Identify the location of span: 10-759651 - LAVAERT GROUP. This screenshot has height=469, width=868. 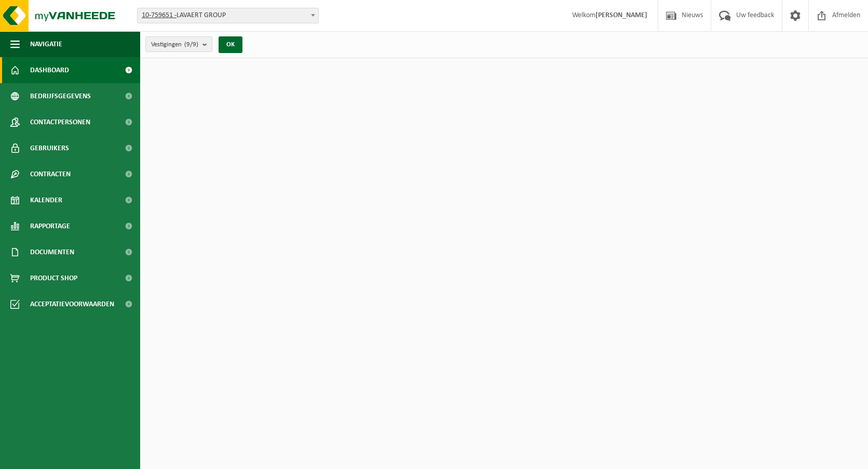
(228, 15).